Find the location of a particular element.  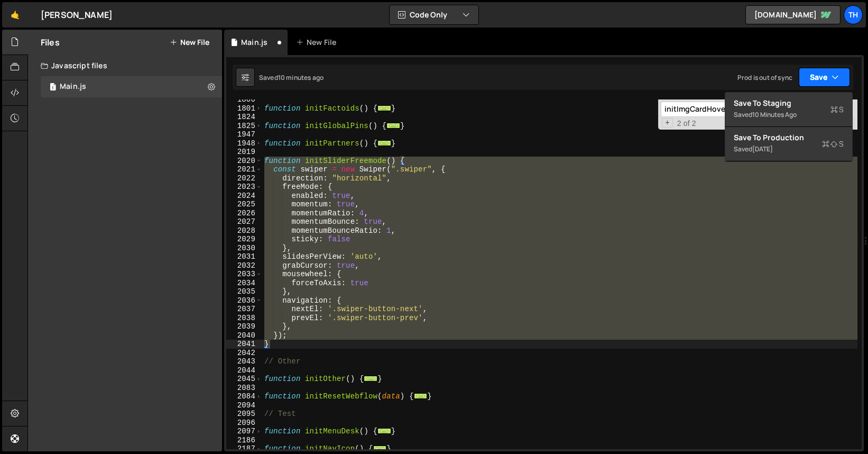

div: New File is located at coordinates (318, 42).